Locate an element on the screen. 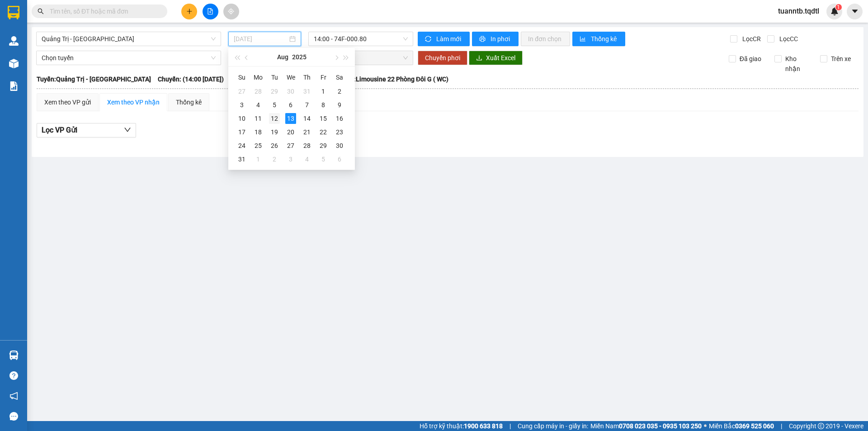  span: aim is located at coordinates (231, 11).